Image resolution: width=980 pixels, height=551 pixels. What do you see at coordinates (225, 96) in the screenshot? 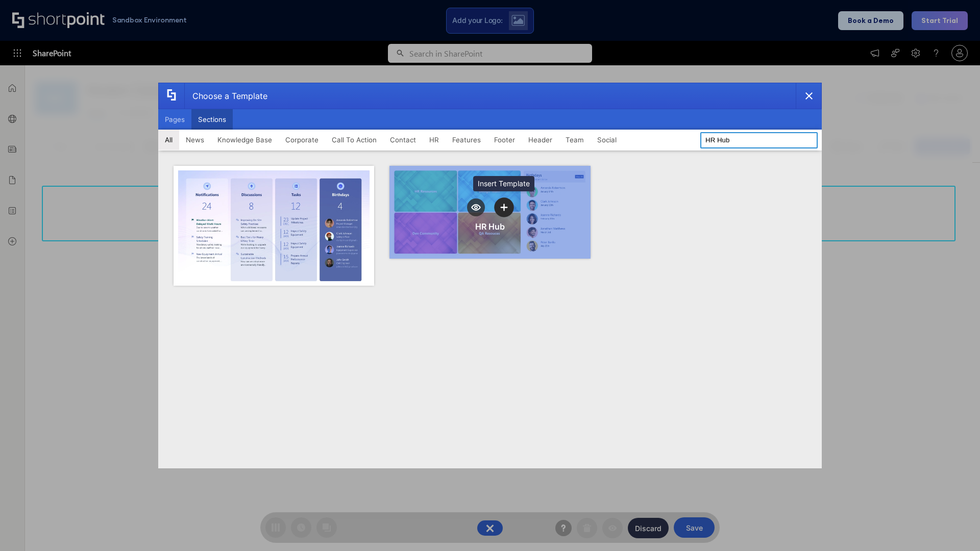
I see `div: Choose a Template` at bounding box center [225, 96].